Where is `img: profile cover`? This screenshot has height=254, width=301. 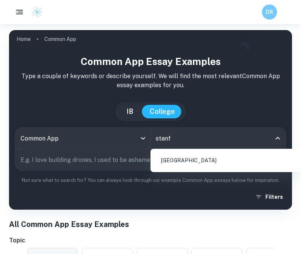
img: profile cover is located at coordinates (150, 120).